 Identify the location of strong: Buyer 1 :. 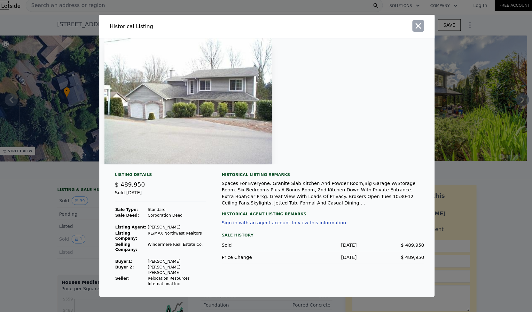
(126, 259).